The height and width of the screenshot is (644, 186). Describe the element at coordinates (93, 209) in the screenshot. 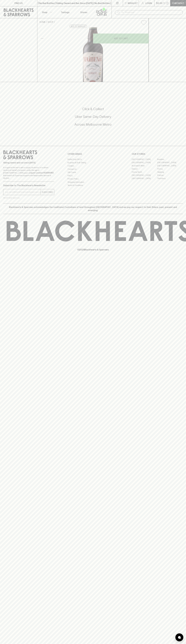

I see `p: Blackhearts & Sparrows acknowledges the traditional Custodians of land throughout [GEOGRAPHIC_DAT...` at that location.